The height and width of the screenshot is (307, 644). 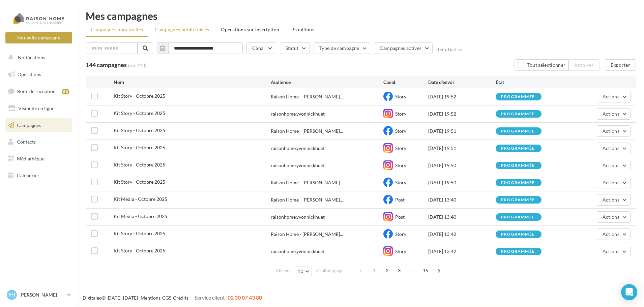 What do you see at coordinates (28, 175) in the screenshot?
I see `span: Calendrier` at bounding box center [28, 175].